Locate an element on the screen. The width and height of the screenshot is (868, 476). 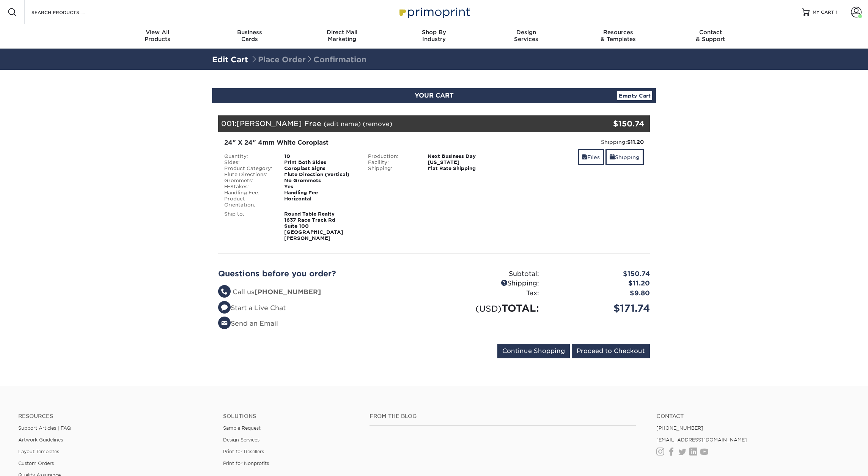
a: View AllProducts is located at coordinates (158, 36).